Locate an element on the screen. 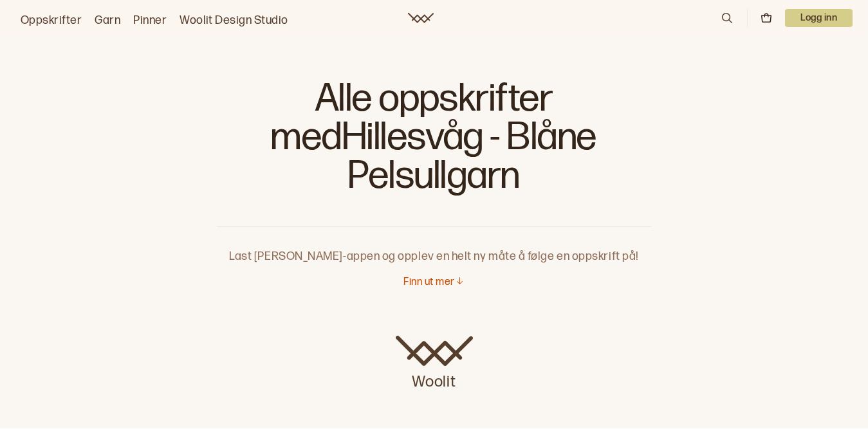 The width and height of the screenshot is (868, 429). a: Oppskrifter is located at coordinates (51, 20).